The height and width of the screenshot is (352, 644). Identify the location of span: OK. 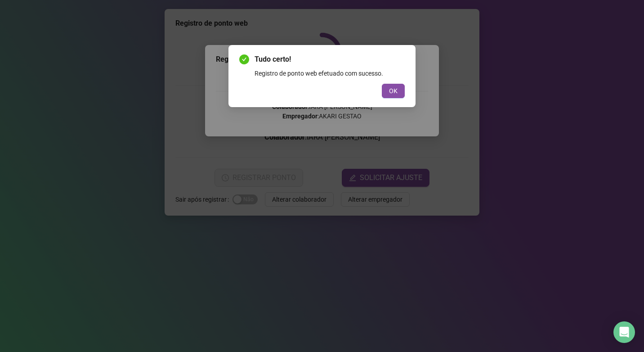
(393, 91).